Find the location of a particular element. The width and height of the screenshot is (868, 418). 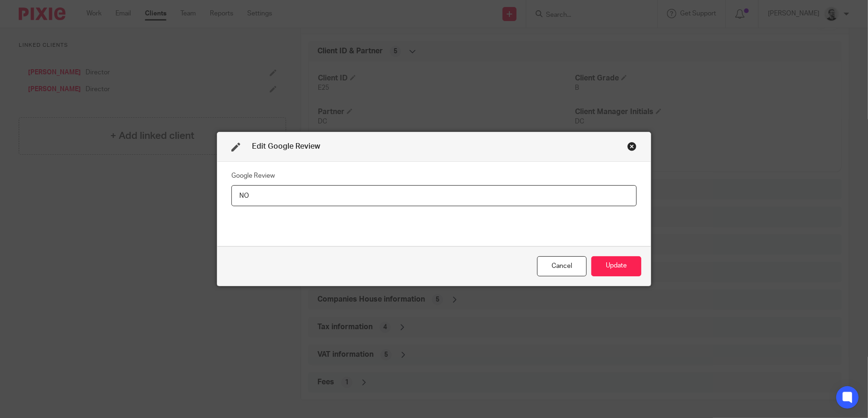

input: Google Review is located at coordinates (434, 196).